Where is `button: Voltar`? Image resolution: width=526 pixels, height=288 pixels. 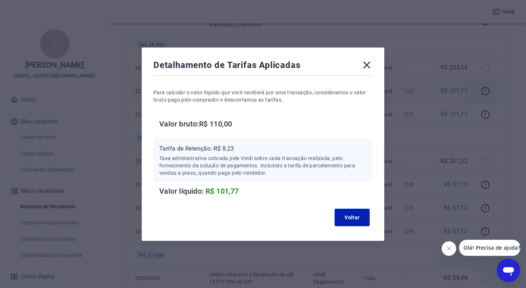 button: Voltar is located at coordinates (352, 217).